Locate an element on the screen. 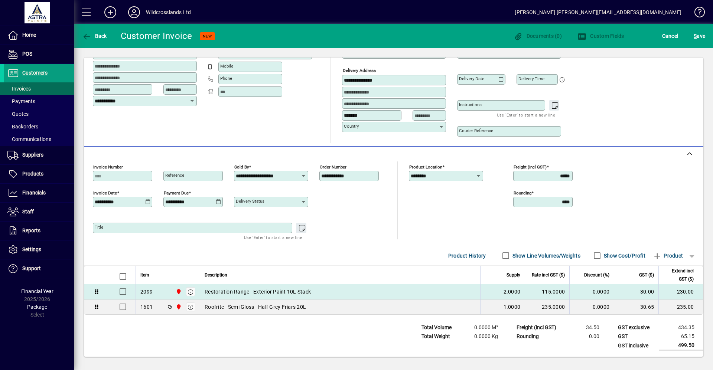  mat-label: Sold by is located at coordinates (241, 167).